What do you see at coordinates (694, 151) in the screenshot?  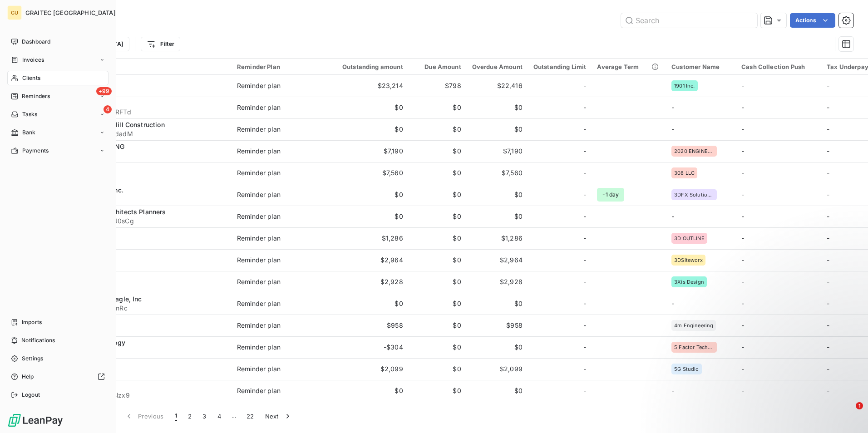 I see `span: 2020 ENGINEERING` at bounding box center [694, 151].